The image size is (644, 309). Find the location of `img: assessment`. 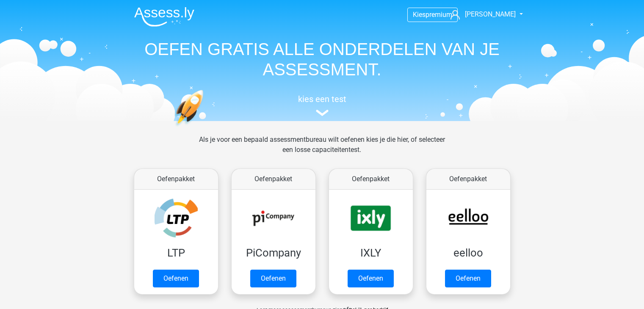

img: assessment is located at coordinates (322, 113).